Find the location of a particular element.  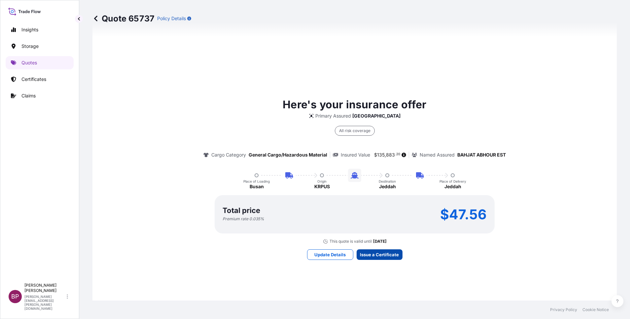

span: 135 is located at coordinates (381, 155).